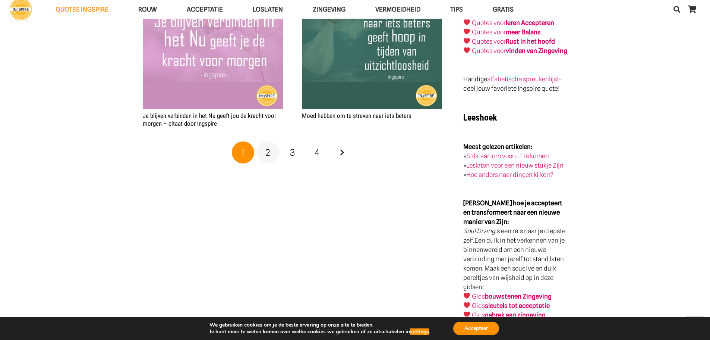 The image size is (710, 340). What do you see at coordinates (518, 296) in the screenshot?
I see `strong: bouwstenen Zingeving` at bounding box center [518, 296].